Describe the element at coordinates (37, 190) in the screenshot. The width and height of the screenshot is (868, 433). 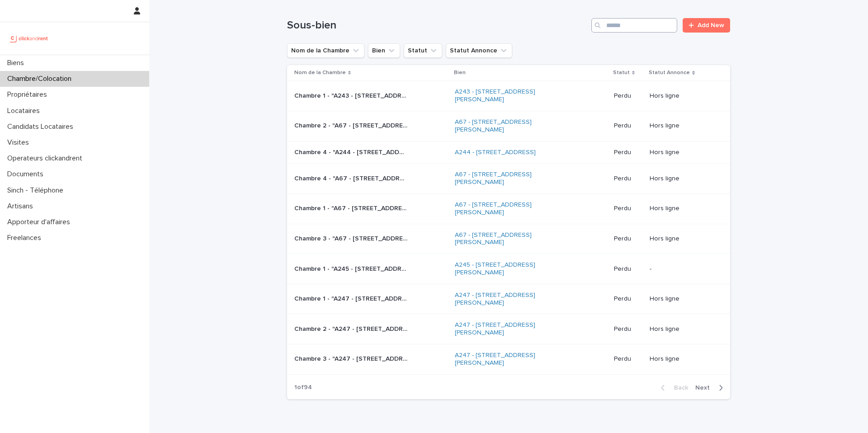
I see `p: Sinch - Téléphone` at that location.